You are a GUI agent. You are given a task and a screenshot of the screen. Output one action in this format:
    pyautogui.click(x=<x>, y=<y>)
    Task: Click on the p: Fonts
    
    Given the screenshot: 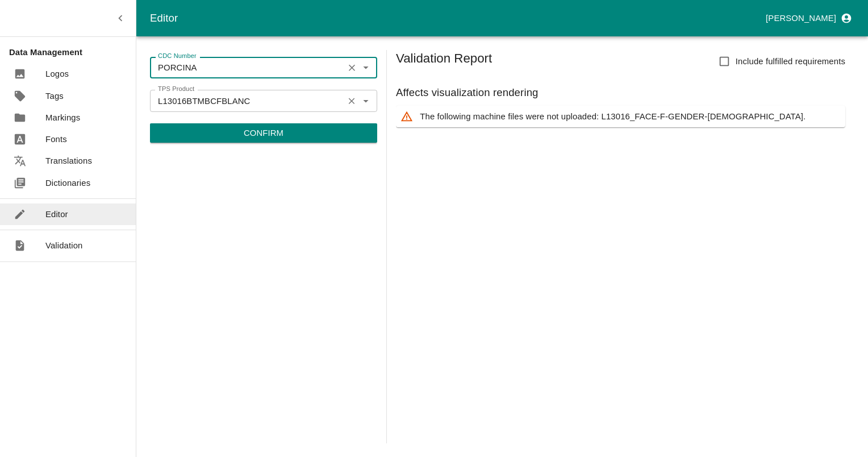 What is the action you would take?
    pyautogui.click(x=56, y=139)
    